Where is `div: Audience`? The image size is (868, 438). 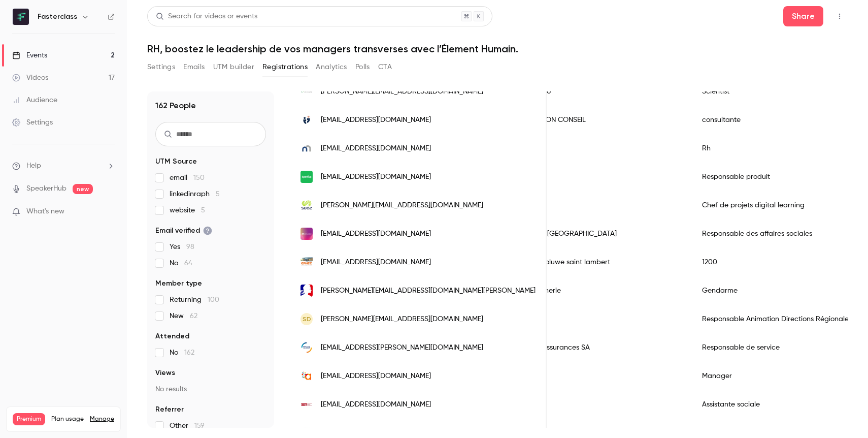
div: Audience is located at coordinates (35, 100).